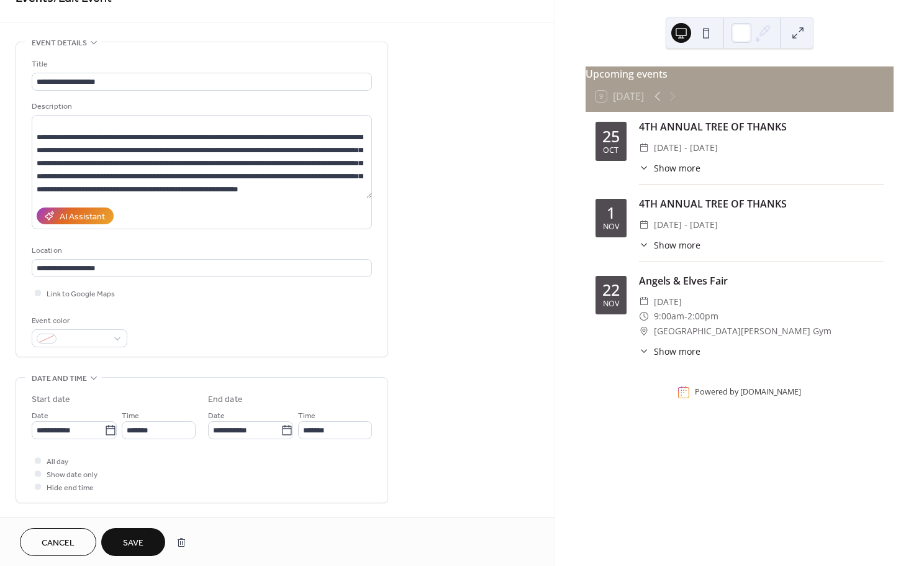 The image size is (924, 566). Describe the element at coordinates (611, 136) in the screenshot. I see `div: 25` at that location.